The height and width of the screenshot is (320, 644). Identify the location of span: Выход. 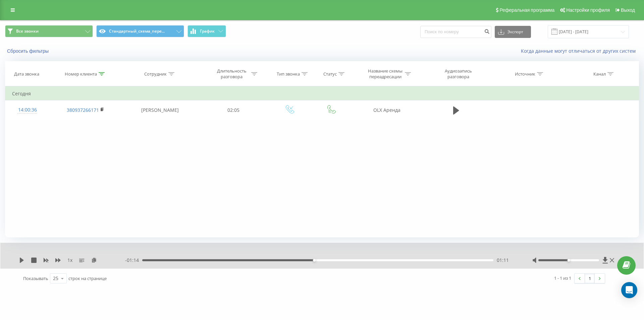
(628, 10).